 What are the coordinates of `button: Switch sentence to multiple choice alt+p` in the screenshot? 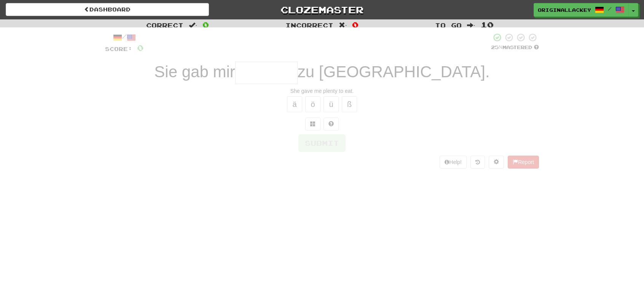 It's located at (313, 124).